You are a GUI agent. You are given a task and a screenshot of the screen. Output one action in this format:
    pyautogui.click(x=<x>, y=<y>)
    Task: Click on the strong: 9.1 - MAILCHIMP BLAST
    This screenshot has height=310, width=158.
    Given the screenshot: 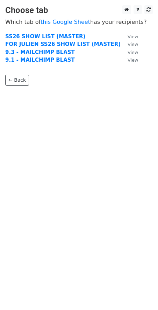 What is the action you would take?
    pyautogui.click(x=40, y=60)
    